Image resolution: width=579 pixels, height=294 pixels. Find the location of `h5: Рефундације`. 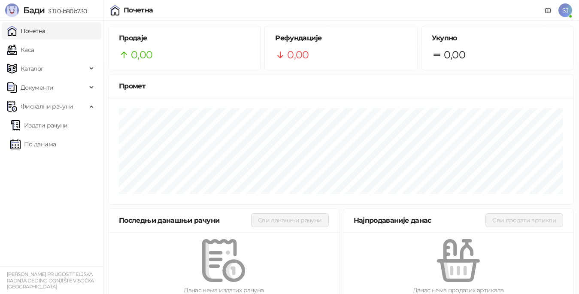

h5: Рефундације is located at coordinates (341, 38).